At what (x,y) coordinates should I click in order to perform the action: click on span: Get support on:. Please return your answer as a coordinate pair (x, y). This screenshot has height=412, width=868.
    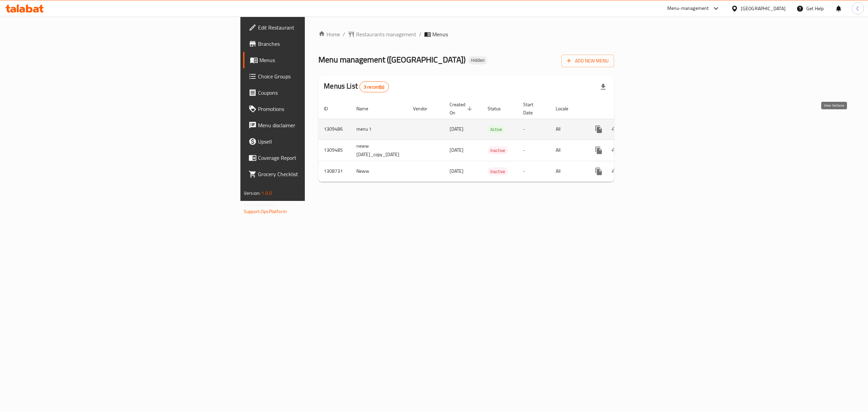
    Looking at the image, I should click on (259, 205).